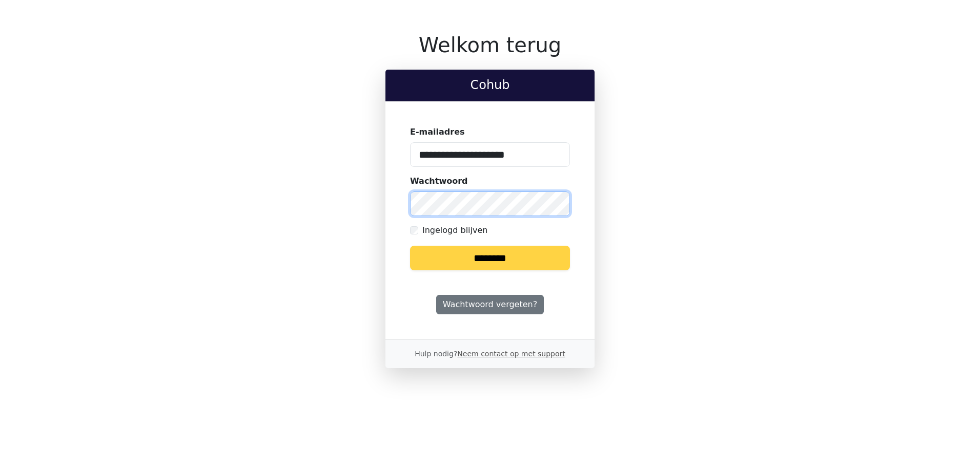 The height and width of the screenshot is (473, 980). Describe the element at coordinates (490, 354) in the screenshot. I see `small: Hulp nodig?` at that location.